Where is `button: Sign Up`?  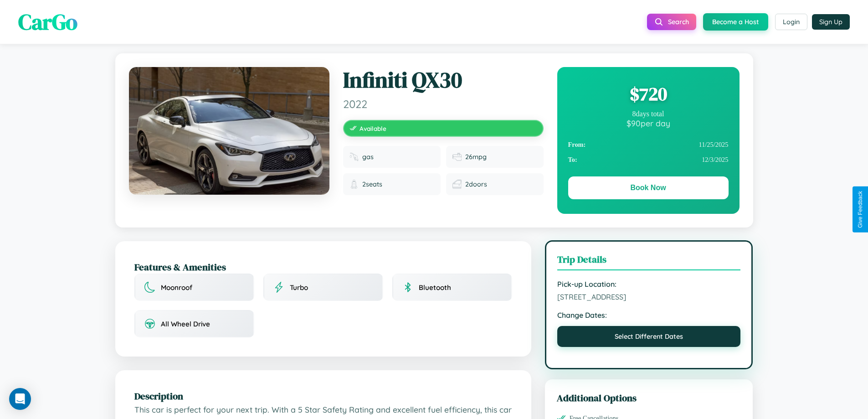
button: Sign Up is located at coordinates (831, 22).